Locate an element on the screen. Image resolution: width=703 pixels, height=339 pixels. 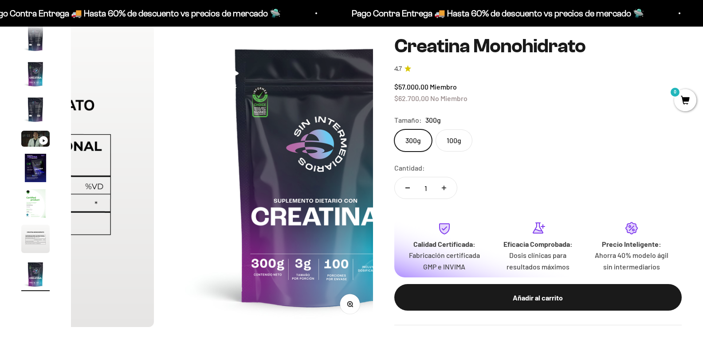
p: Fabricación certificada GMP e INVIMA is located at coordinates (444, 261).